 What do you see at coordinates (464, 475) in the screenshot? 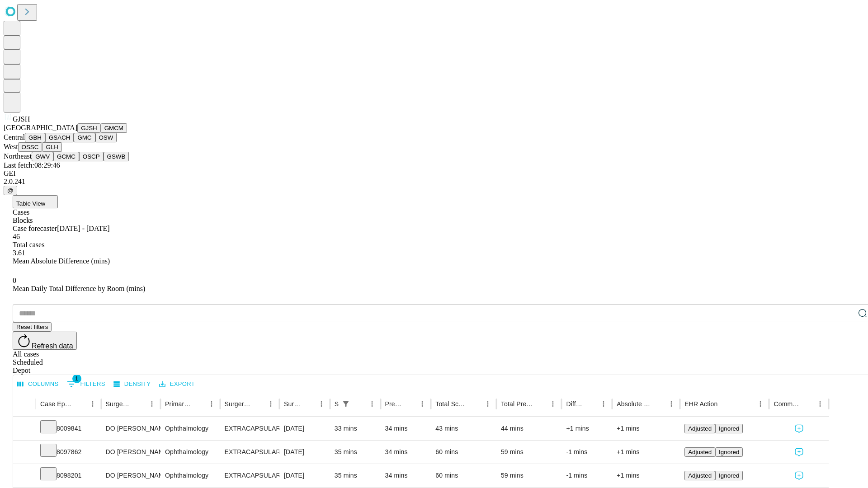
I see `div: 60 mins` at bounding box center [464, 475].